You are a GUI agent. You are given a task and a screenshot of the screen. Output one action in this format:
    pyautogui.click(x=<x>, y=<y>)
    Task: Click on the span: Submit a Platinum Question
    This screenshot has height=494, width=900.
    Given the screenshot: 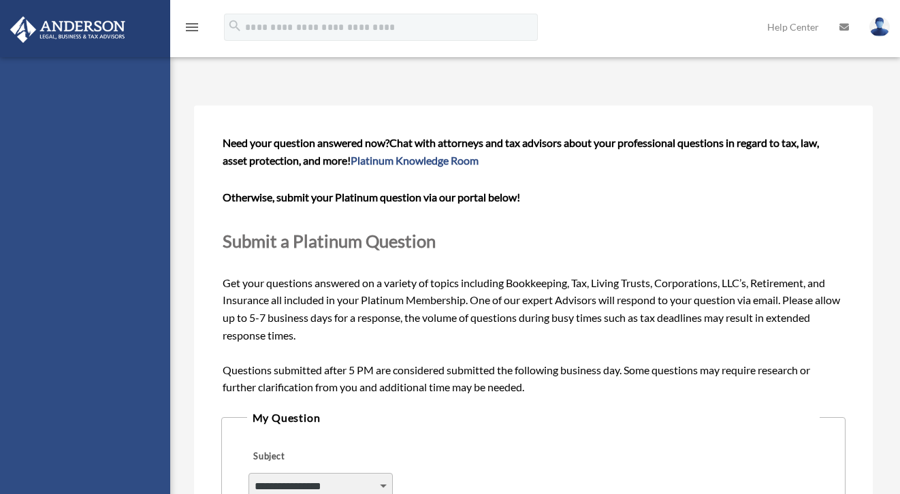 What is the action you would take?
    pyautogui.click(x=329, y=241)
    